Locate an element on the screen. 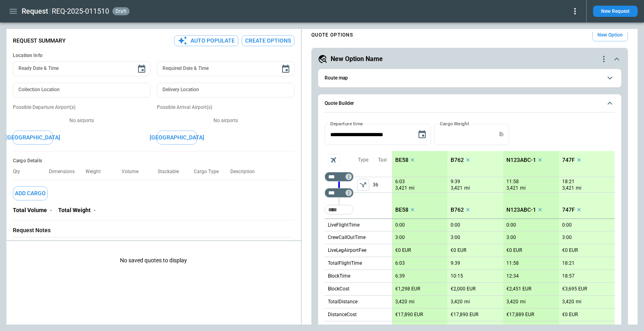  span: Aircraft selection is located at coordinates (334, 160).